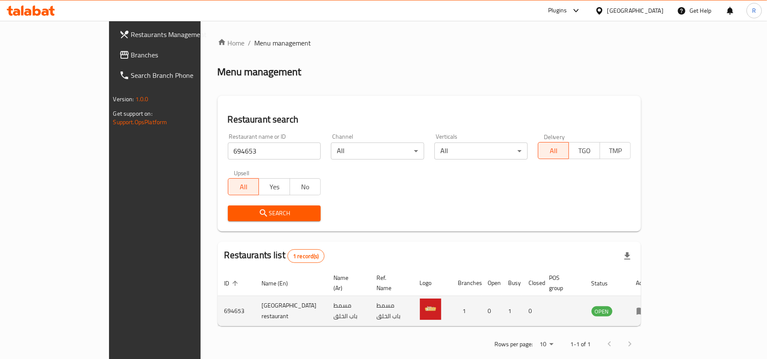 The height and width of the screenshot is (359, 767). I want to click on button: TGO, so click(584, 151).